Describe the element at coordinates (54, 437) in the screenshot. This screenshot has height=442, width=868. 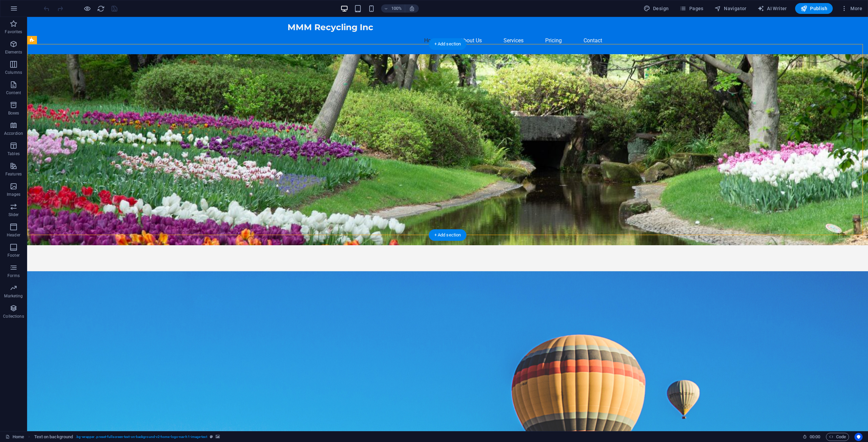
I see `span: Click to select. Double-click to edit` at that location.